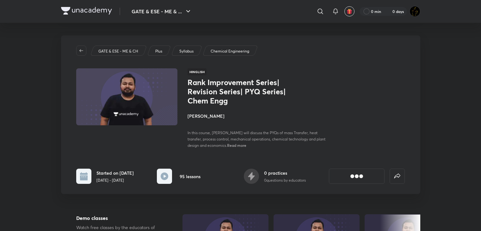 Image resolution: width=481 pixels, height=231 pixels. I want to click on p: 0 questions by educators, so click(285, 180).